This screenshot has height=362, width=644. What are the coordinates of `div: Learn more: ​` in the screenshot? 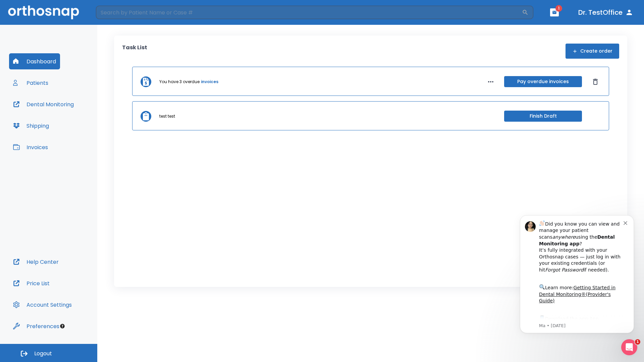 It's located at (72, 92).